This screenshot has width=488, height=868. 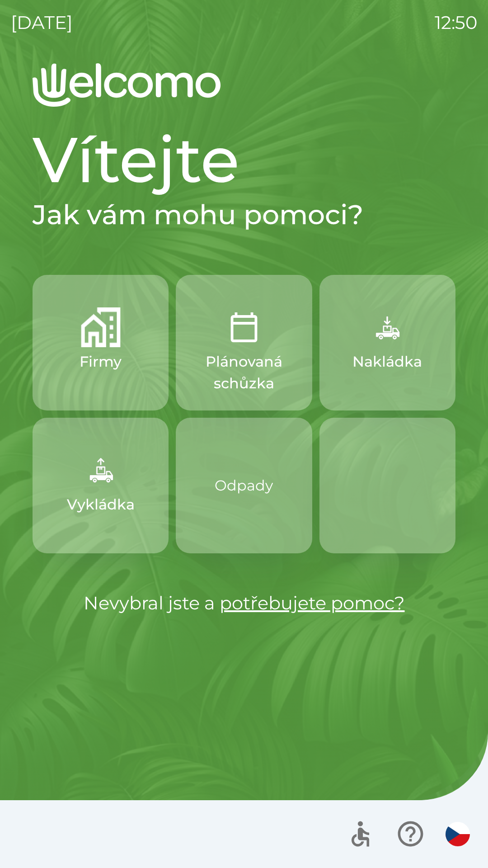 I want to click on button: Odpady, so click(x=244, y=486).